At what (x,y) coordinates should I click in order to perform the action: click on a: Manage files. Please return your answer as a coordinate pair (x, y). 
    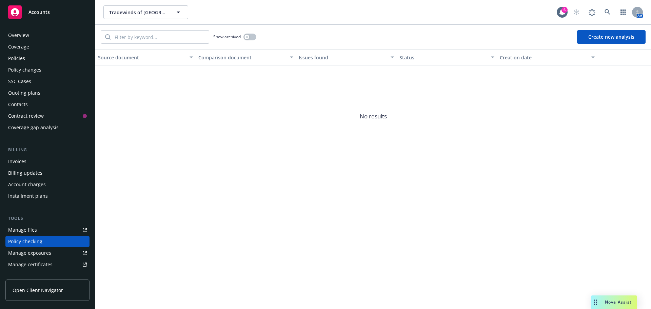
    Looking at the image, I should click on (47, 230).